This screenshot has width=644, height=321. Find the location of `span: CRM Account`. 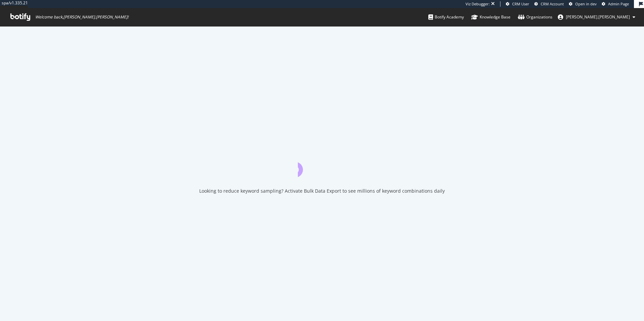

span: CRM Account is located at coordinates (552, 3).